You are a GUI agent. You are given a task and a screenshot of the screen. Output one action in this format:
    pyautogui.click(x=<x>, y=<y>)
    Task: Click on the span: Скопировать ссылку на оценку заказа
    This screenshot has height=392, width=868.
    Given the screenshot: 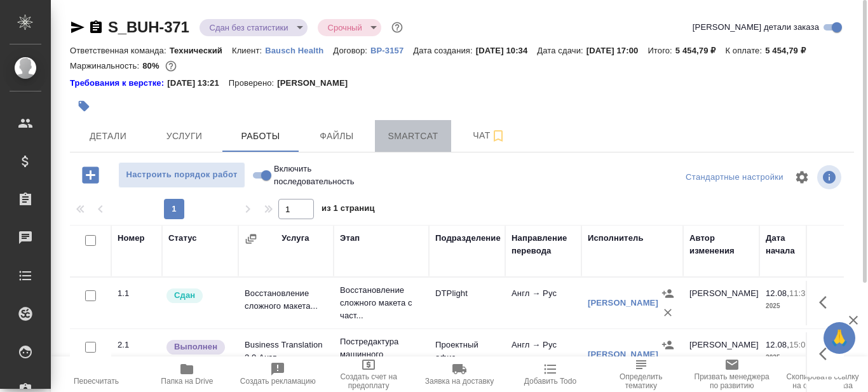 What is the action you would take?
    pyautogui.click(x=822, y=381)
    